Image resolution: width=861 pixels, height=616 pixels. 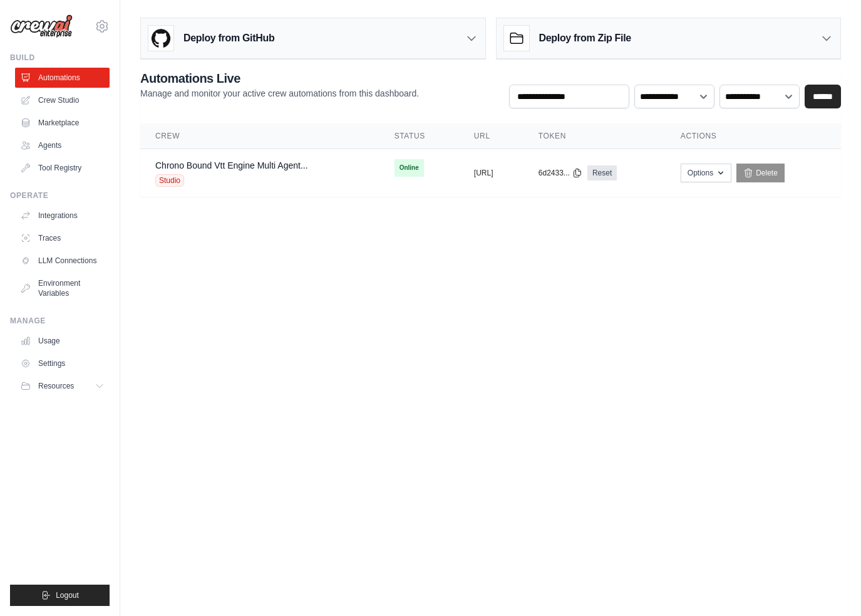 What do you see at coordinates (62, 288) in the screenshot?
I see `a: Environment Variables` at bounding box center [62, 288].